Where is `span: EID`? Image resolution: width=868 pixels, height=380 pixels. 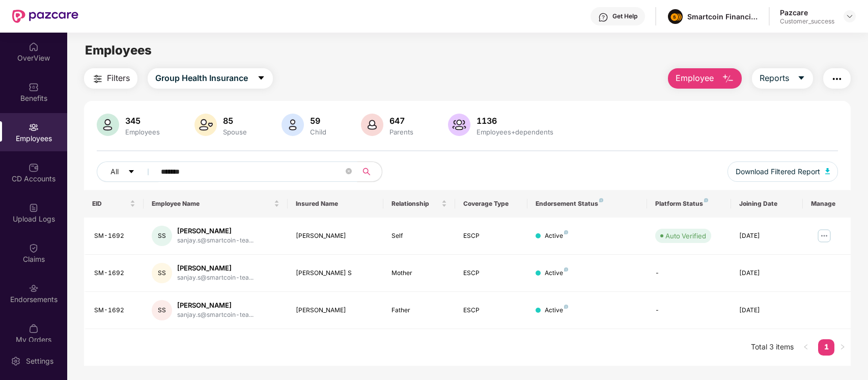 span: EID is located at coordinates (110, 204).